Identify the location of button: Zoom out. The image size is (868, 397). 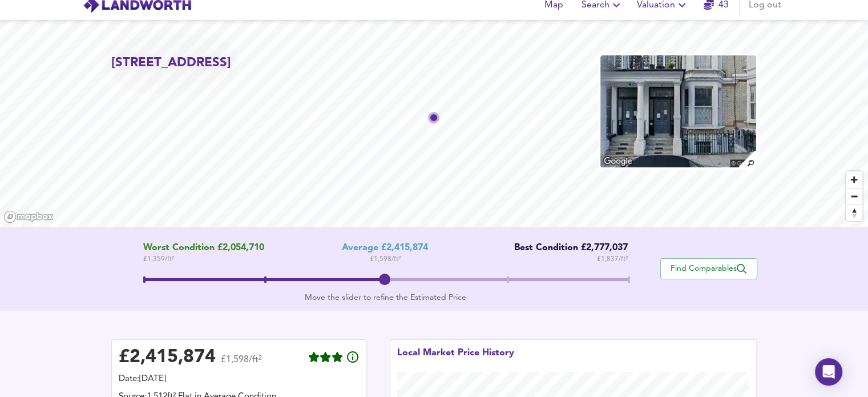
(854, 196).